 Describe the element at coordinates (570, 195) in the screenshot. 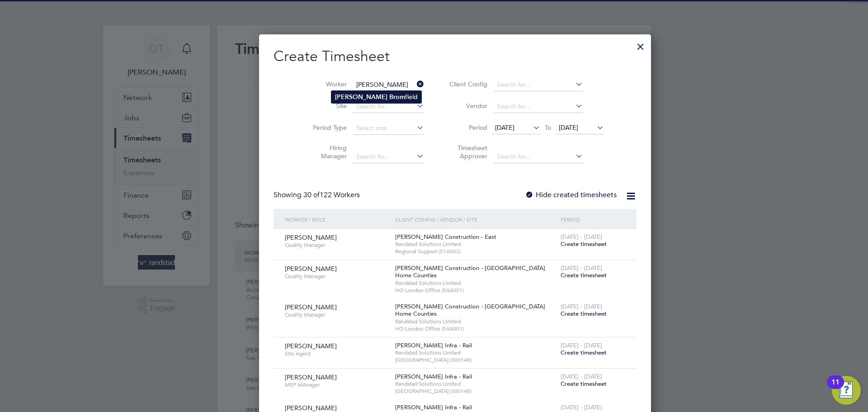

I see `label: Hide created timesheets` at that location.